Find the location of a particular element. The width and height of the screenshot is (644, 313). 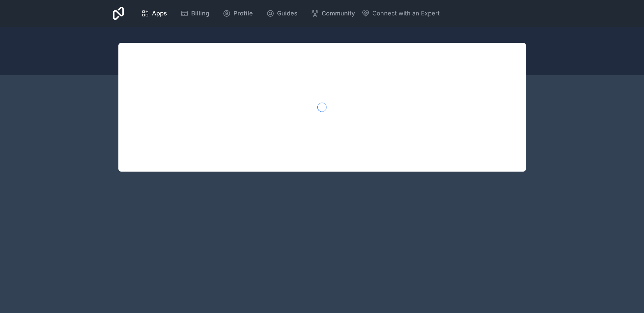

button: Connect with an Expert is located at coordinates (400, 14).